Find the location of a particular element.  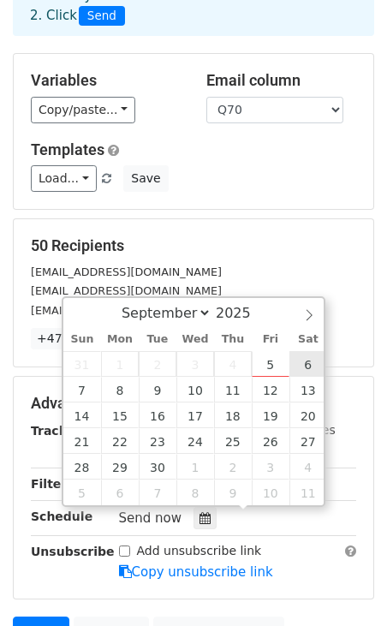

strong: Schedule is located at coordinates (62, 516).